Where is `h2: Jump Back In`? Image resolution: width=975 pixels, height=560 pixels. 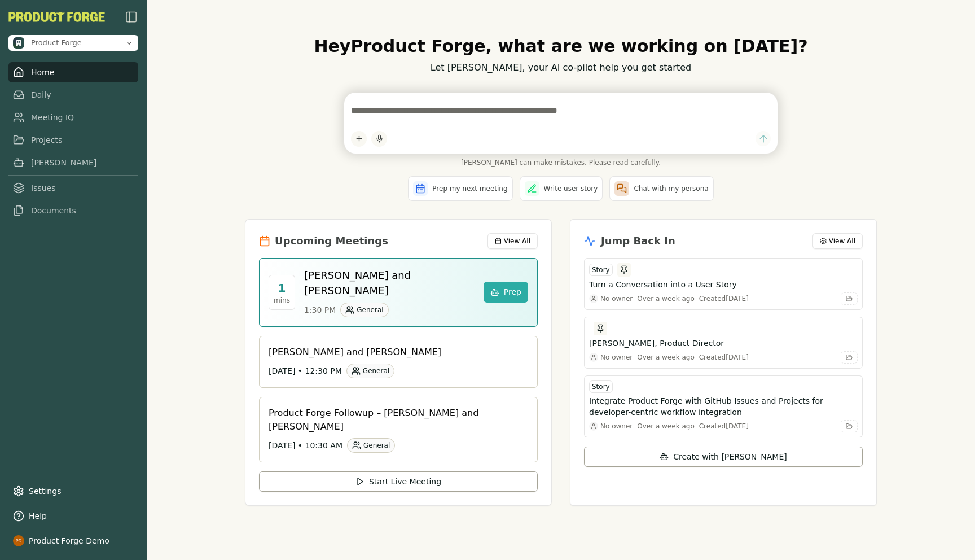
h2: Jump Back In is located at coordinates (638, 241).